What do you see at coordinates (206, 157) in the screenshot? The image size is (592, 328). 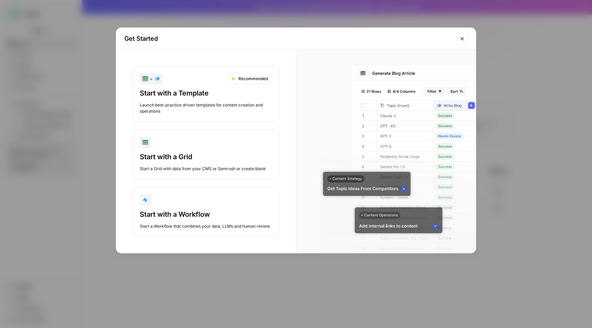 I see `div: Start with a Grid` at bounding box center [206, 157].